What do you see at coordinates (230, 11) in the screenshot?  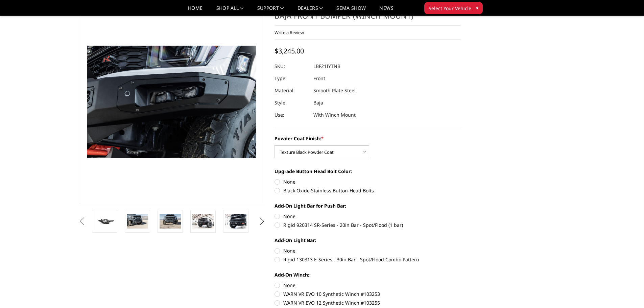 I see `a: shop all` at bounding box center [230, 11].